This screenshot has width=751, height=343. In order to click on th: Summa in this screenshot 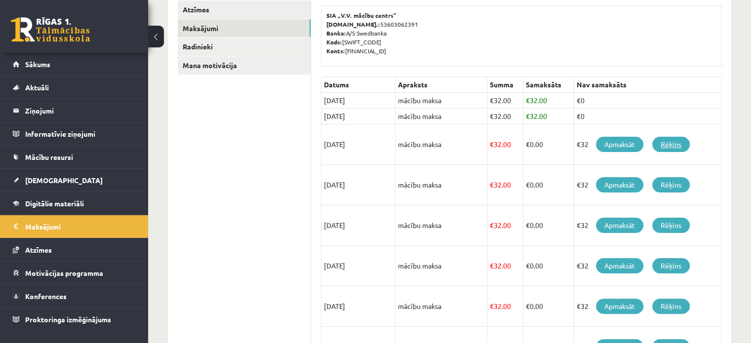, I will do `click(505, 85)`.